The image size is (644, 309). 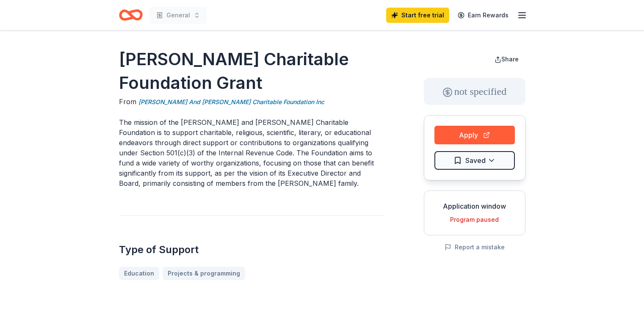 What do you see at coordinates (474, 92) in the screenshot?
I see `div: not specified` at bounding box center [474, 92].